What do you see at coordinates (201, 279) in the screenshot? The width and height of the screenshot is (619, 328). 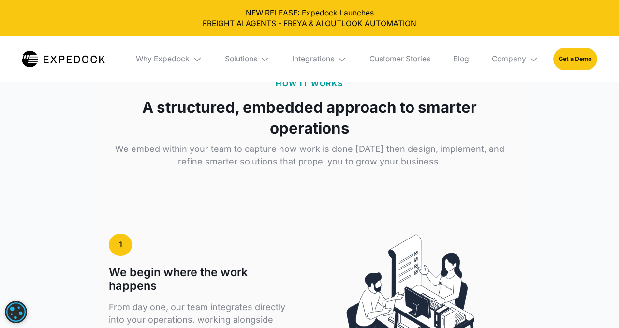 I see `h1: We begin where the work happens` at bounding box center [201, 279].